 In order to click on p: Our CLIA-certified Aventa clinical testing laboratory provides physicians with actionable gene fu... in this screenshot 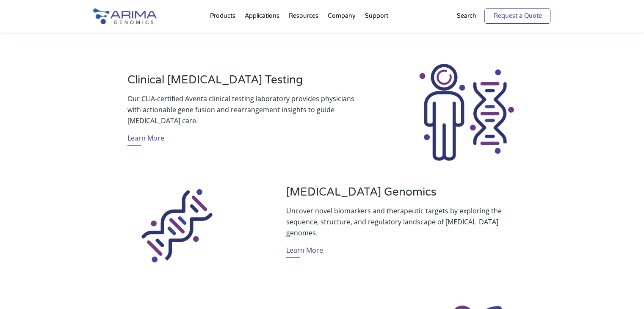, I will do `click(243, 110)`.